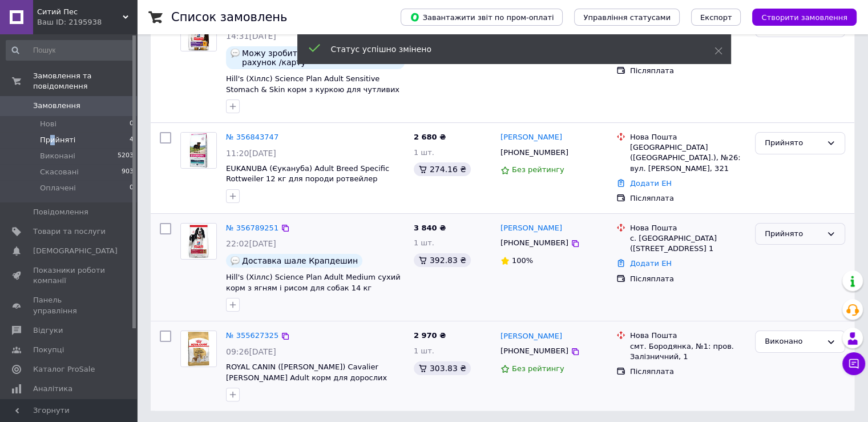 This screenshot has width=868, height=422. I want to click on span: Панель управління, so click(69, 305).